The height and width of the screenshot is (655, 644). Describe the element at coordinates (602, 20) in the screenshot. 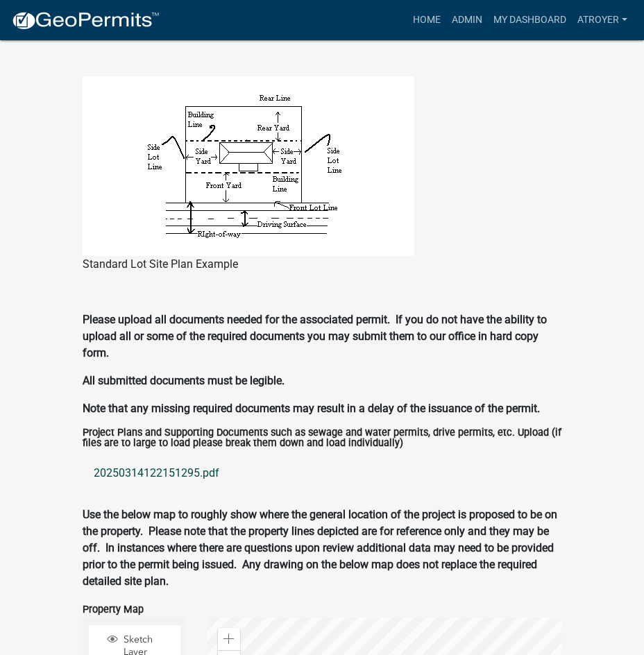

I see `a: atroyer` at that location.